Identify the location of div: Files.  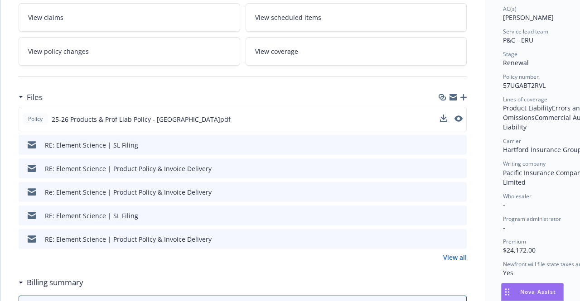
(30, 97).